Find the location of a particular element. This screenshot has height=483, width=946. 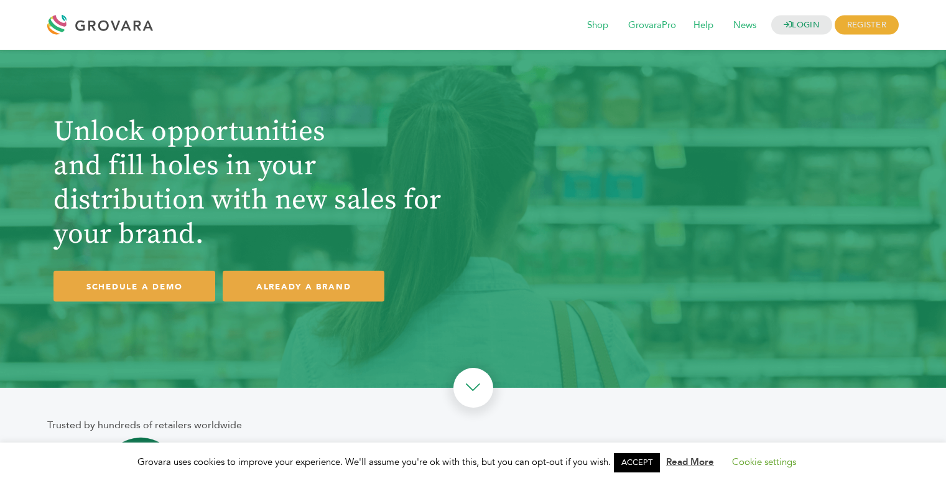

span: News is located at coordinates (744, 25).